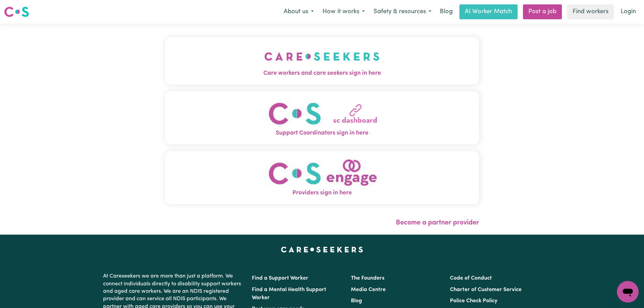 The width and height of the screenshot is (644, 308). I want to click on a: Find a Support Worker, so click(280, 278).